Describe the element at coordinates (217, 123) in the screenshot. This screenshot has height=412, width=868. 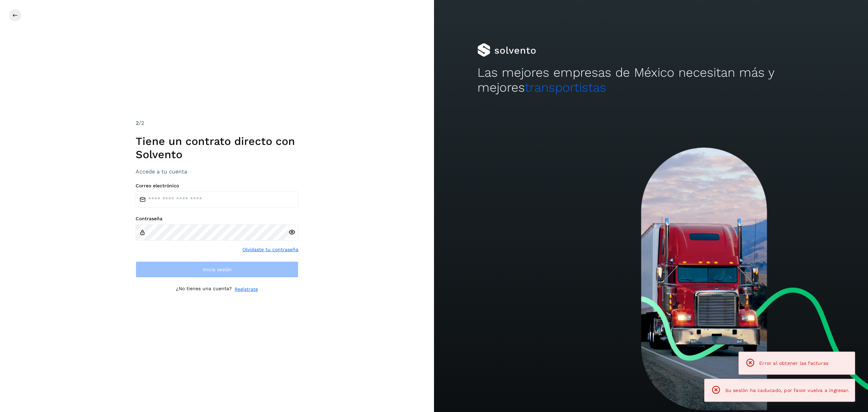
I see `div: /2` at that location.